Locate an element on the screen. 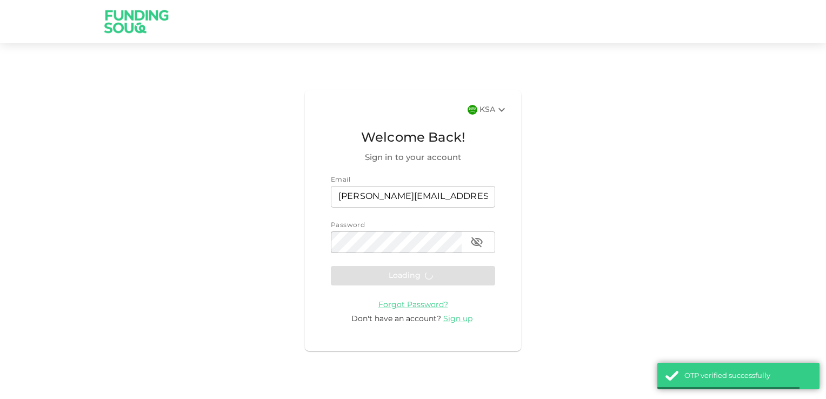  span: Sign in to your account is located at coordinates (413, 158).